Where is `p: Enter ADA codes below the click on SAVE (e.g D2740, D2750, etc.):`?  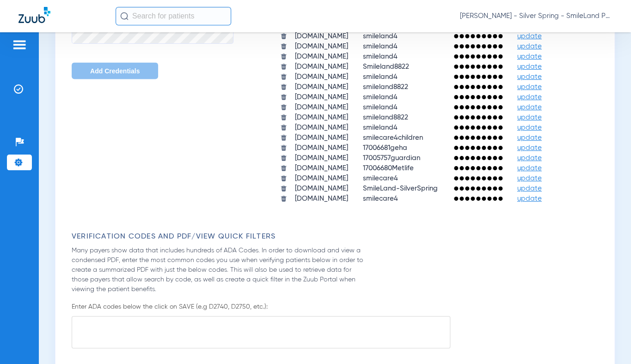
p: Enter ADA codes below the click on SAVE (e.g D2740, D2750, etc.): is located at coordinates (337, 307).